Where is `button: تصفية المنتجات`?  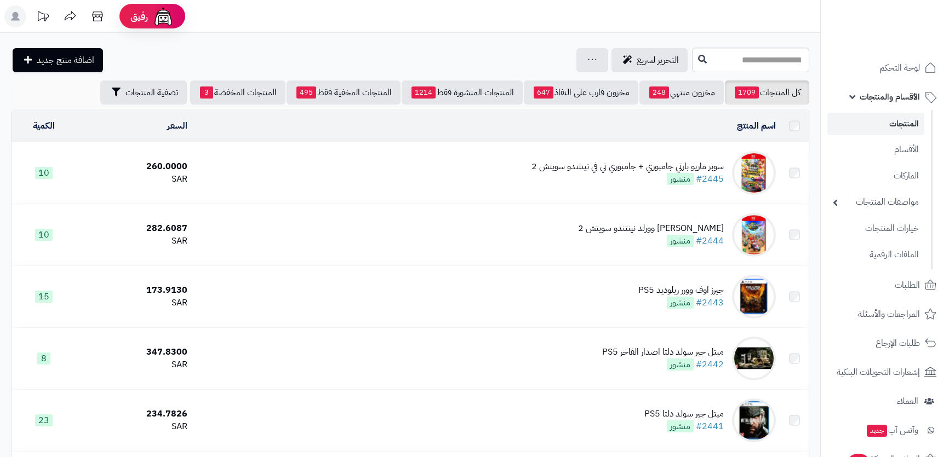 button: تصفية المنتجات is located at coordinates (144, 93).